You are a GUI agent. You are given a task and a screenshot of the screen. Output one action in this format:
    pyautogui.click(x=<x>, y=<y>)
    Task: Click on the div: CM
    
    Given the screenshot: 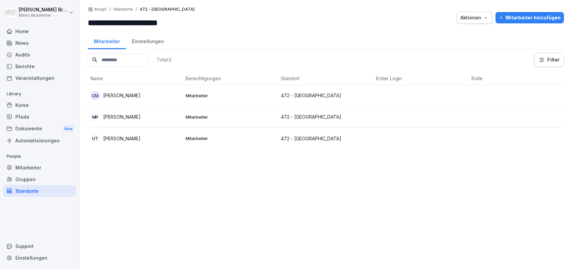 What is the action you would take?
    pyautogui.click(x=95, y=95)
    